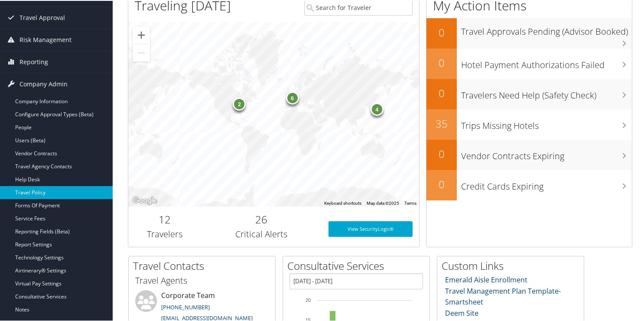 The height and width of the screenshot is (321, 644). What do you see at coordinates (383, 202) in the screenshot?
I see `span: Map data ©2025` at bounding box center [383, 202].